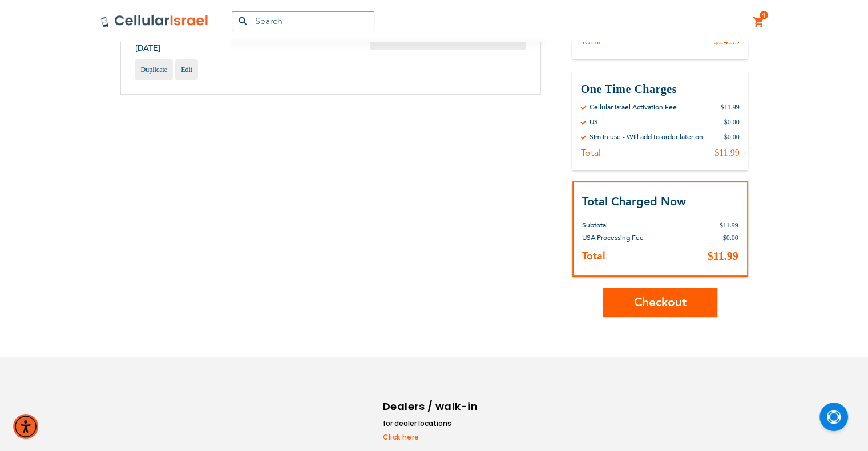 This screenshot has height=451, width=868. Describe the element at coordinates (155, 21) in the screenshot. I see `img: Cellular Israel Logo` at that location.